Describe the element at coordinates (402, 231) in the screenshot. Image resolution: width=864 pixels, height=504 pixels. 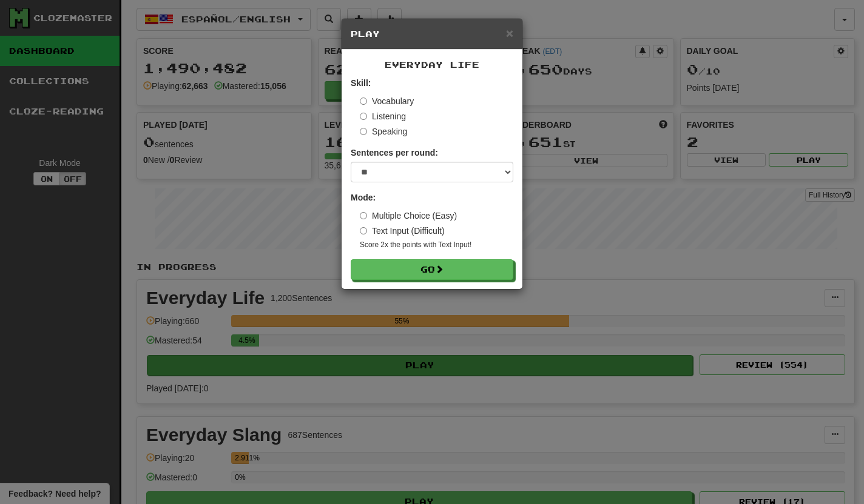
I see `label: Text Input (Difficult)` at that location.